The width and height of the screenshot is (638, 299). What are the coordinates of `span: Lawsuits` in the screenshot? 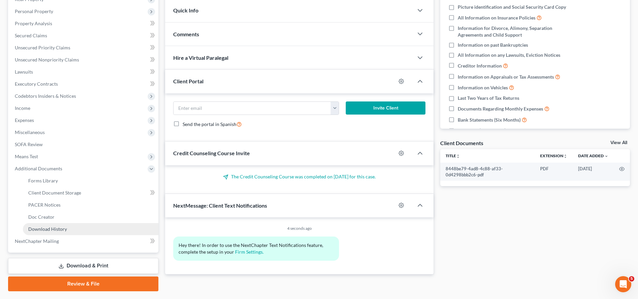 It's located at (24, 72).